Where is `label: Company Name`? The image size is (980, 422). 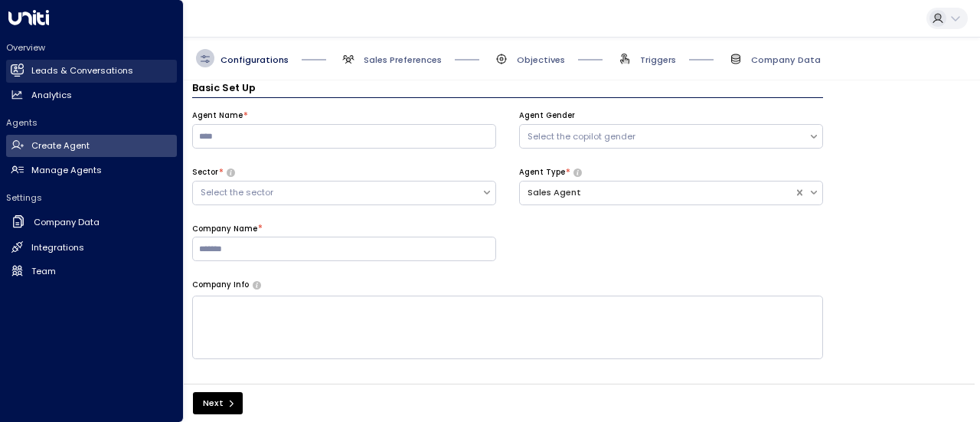
label: Company Name is located at coordinates (224, 229).